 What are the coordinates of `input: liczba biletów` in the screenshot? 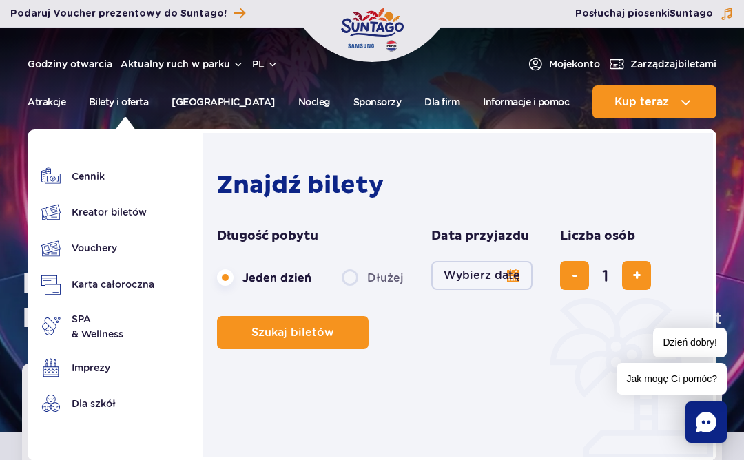 It's located at (606, 276).